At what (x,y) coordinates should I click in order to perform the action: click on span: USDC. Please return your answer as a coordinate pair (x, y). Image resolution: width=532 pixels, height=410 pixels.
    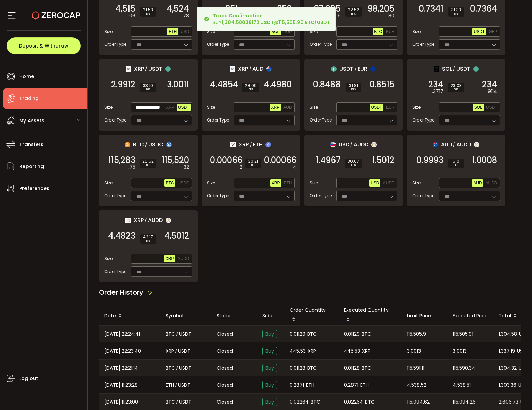
    Looking at the image, I should click on (183, 183).